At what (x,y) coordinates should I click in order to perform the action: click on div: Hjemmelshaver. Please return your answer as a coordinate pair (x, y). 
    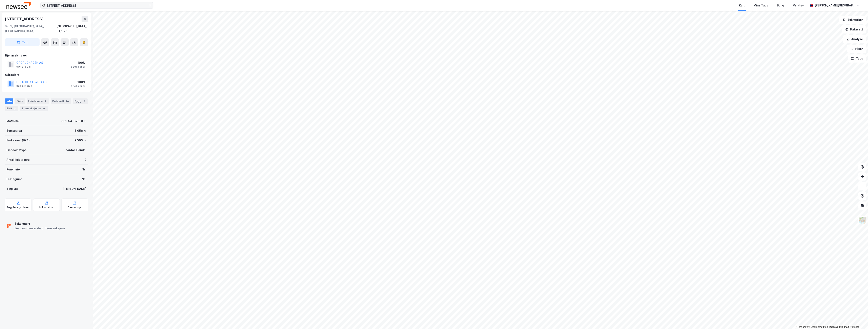
    Looking at the image, I should click on (46, 55).